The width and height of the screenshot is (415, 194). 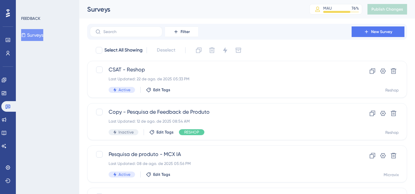 What do you see at coordinates (123, 50) in the screenshot?
I see `span: Select All Showing` at bounding box center [123, 50].